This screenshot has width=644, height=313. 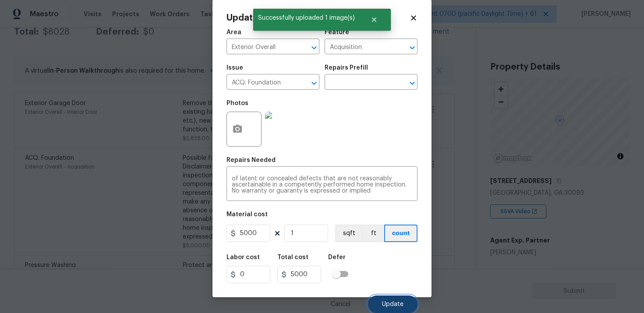 I want to click on h5: Area, so click(x=234, y=32).